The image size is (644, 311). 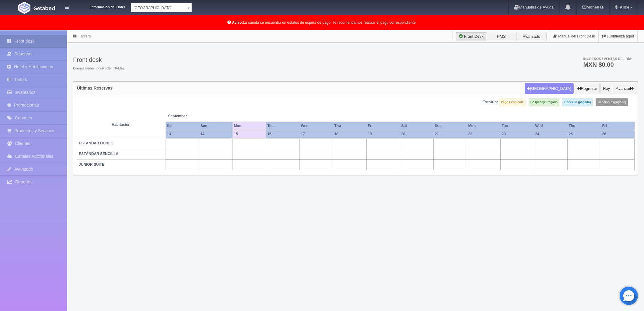 I want to click on h4: Últimas Reservas, so click(x=94, y=88).